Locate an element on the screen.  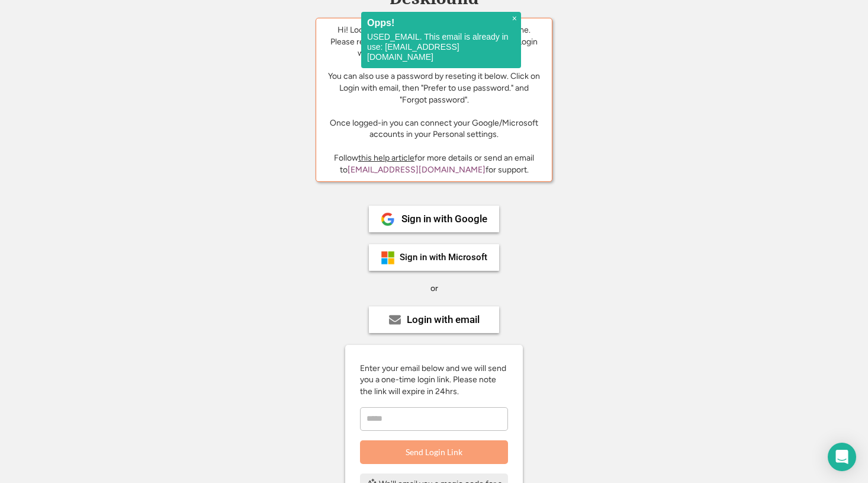
div: Follow for more details or send an email to for support. is located at coordinates (434, 163).